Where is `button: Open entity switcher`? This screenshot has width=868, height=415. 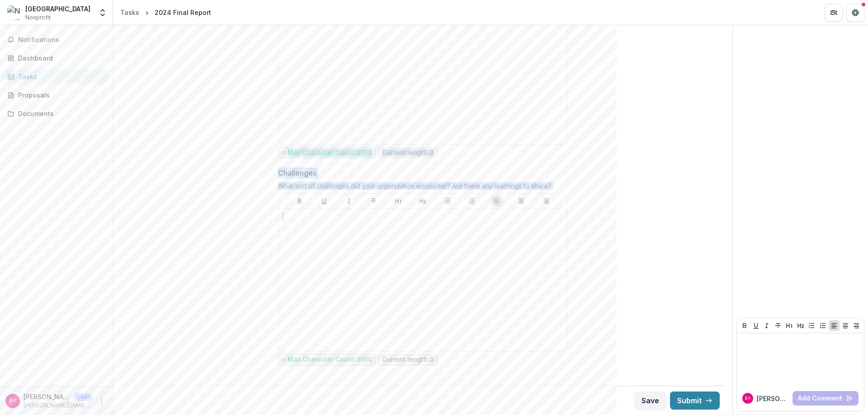
button: Open entity switcher is located at coordinates (103, 13).